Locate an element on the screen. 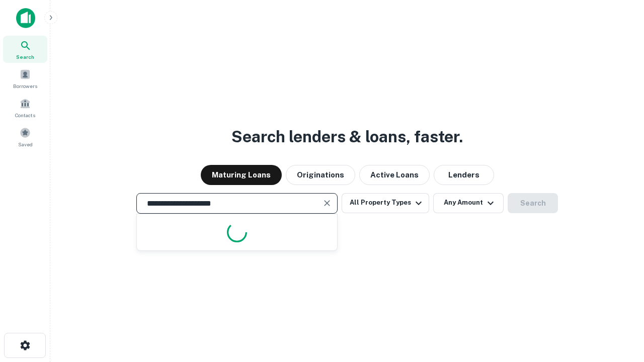 This screenshot has width=644, height=362. span: Search is located at coordinates (25, 57).